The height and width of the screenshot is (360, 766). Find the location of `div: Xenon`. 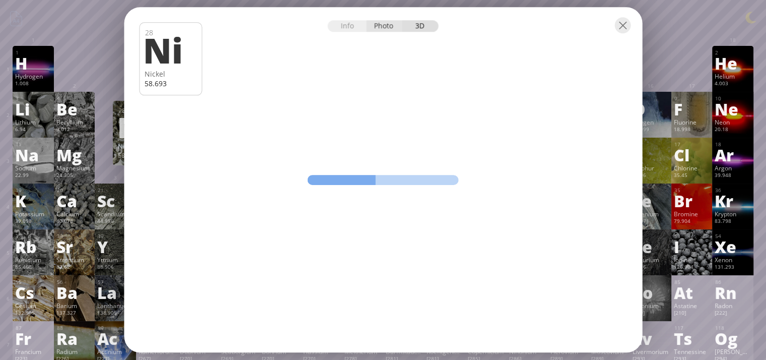

div: Xenon is located at coordinates (733, 259).